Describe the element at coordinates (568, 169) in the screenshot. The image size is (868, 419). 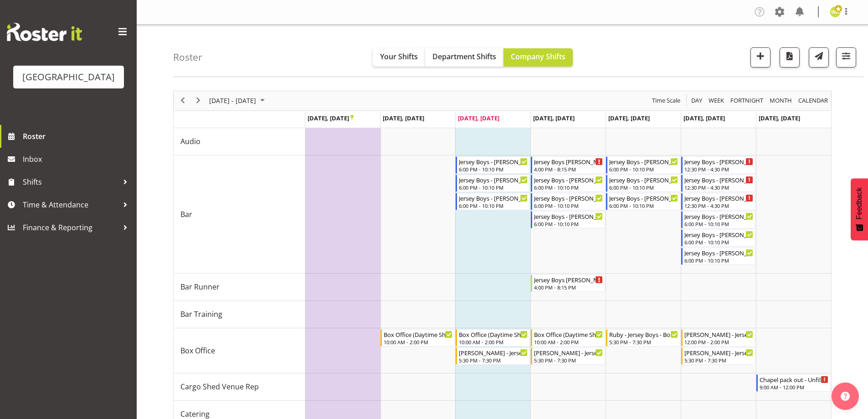
I see `div: 4:00 PM - 8:15 PM` at that location.